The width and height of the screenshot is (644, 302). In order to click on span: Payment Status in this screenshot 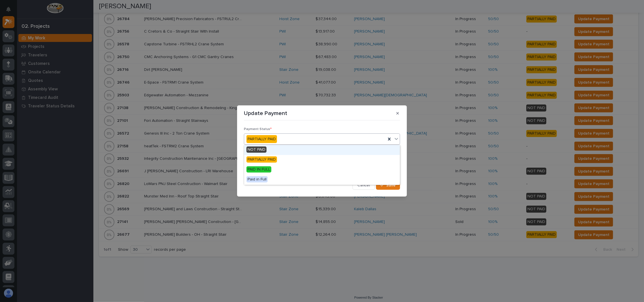, I will do `click(258, 129)`.